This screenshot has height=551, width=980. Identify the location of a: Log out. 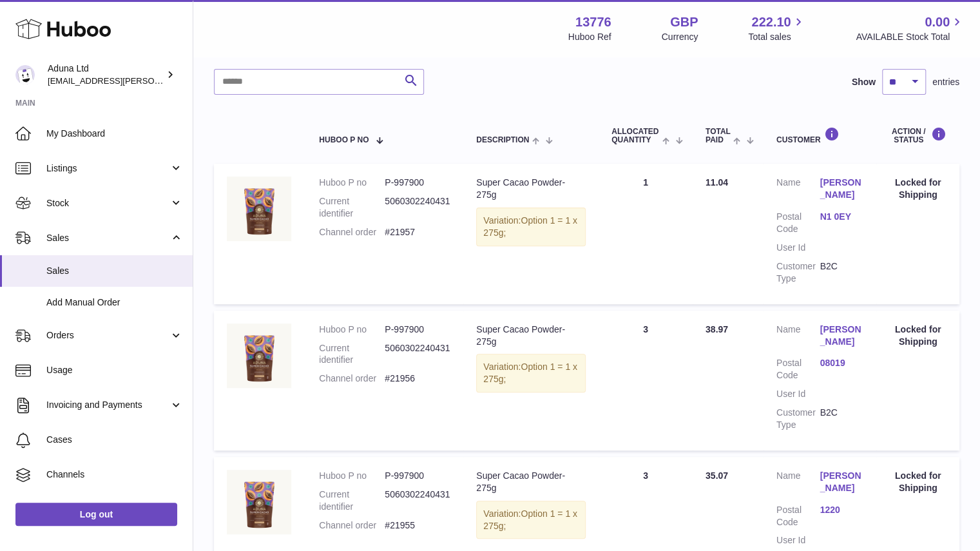
(96, 514).